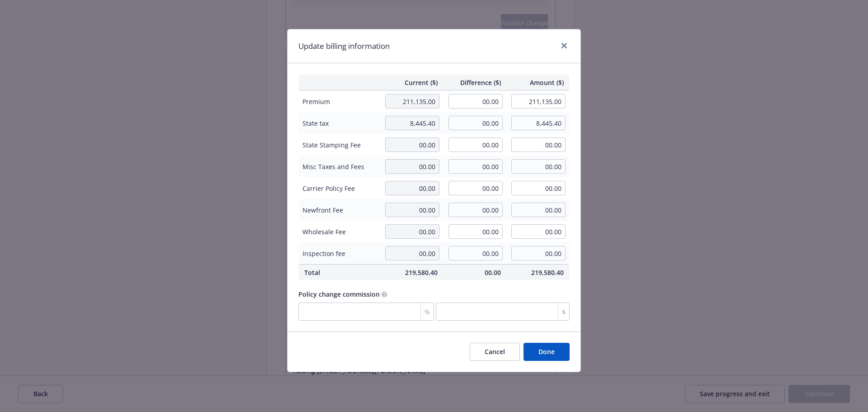  I want to click on span: Inspection fee, so click(340, 253).